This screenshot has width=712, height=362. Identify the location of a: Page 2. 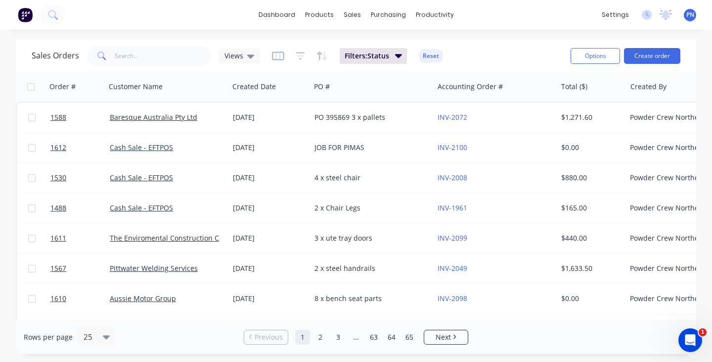
(320, 337).